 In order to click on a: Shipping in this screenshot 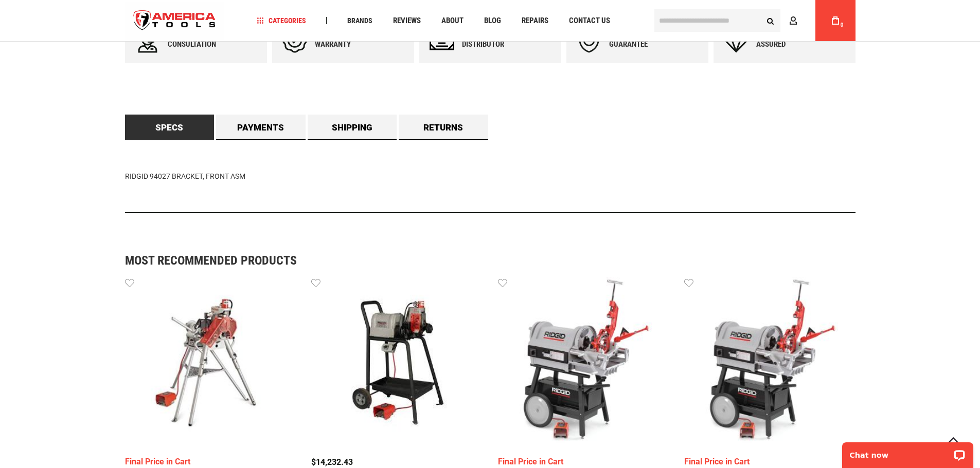, I will do `click(352, 127)`.